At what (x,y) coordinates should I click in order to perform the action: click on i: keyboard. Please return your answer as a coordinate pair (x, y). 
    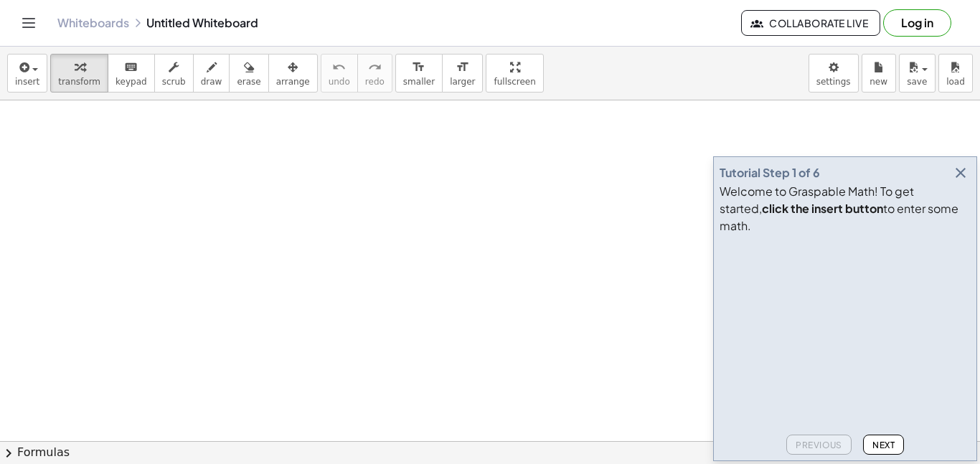
    Looking at the image, I should click on (130, 68).